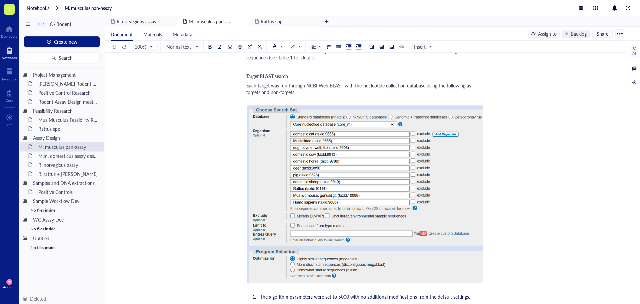 This screenshot has height=304, width=640. What do you see at coordinates (65, 238) in the screenshot?
I see `div: Untitled` at bounding box center [65, 238].